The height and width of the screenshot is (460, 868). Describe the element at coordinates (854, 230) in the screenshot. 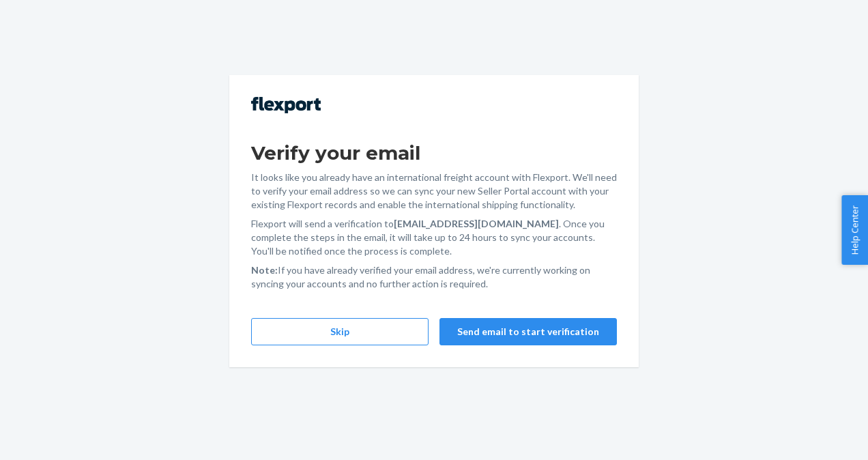

I see `span: Help Center` at that location.